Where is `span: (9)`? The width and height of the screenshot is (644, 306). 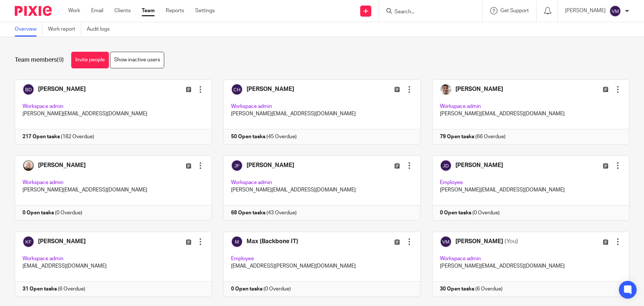
span: (9) is located at coordinates (60, 60).